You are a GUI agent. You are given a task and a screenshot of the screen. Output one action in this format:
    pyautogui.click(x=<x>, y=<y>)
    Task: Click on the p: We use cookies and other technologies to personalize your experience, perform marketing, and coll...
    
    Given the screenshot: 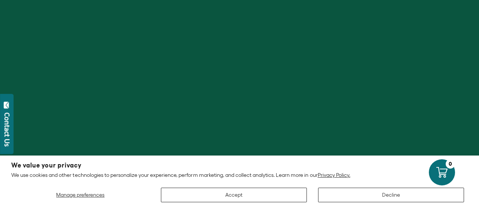 What is the action you would take?
    pyautogui.click(x=240, y=175)
    